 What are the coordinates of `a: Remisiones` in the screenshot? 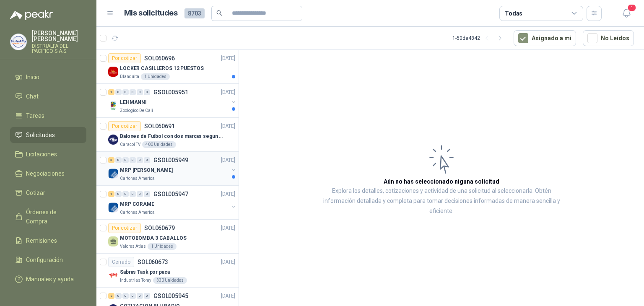 It's located at (48, 241).